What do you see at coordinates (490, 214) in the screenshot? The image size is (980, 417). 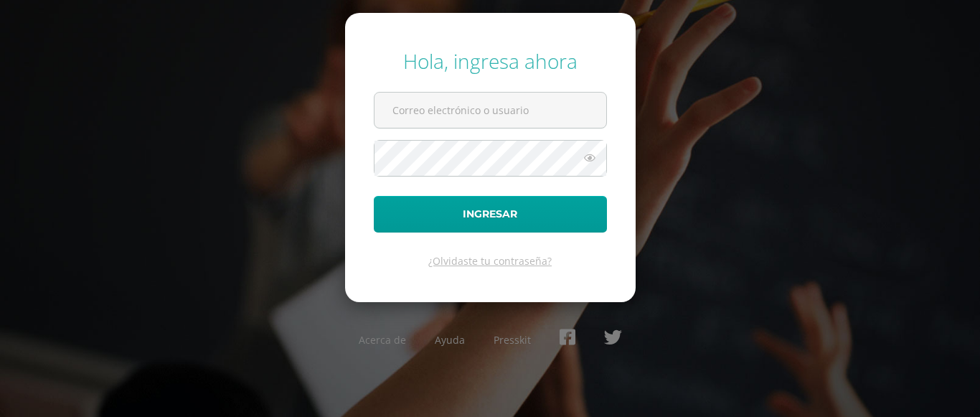 I see `button: Ingresar` at bounding box center [490, 214].